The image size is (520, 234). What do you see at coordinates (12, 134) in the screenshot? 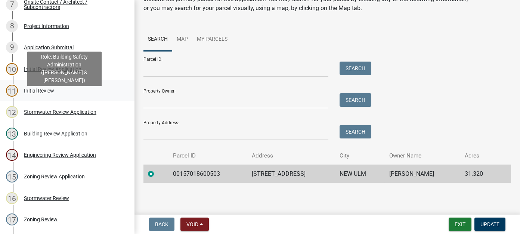
I see `div: 13` at bounding box center [12, 134].